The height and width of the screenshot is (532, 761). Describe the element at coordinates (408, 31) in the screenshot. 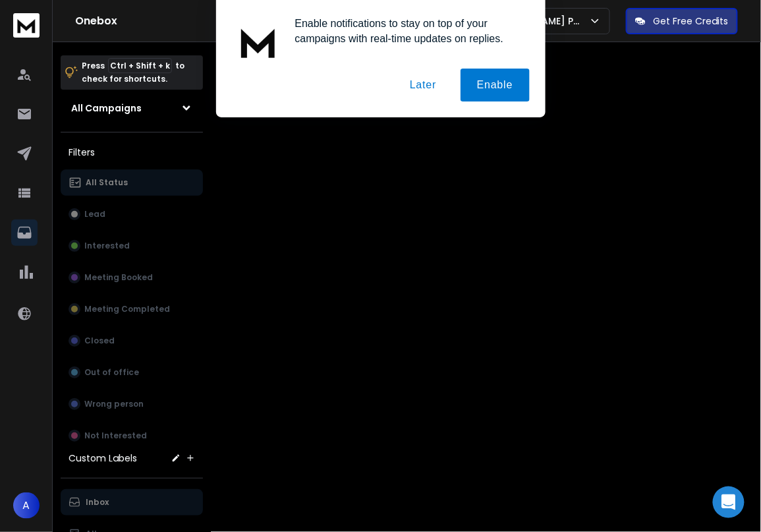

I see `div: Enable notifications to stay on top of your campaigns with real-time updates on replies.` at that location.